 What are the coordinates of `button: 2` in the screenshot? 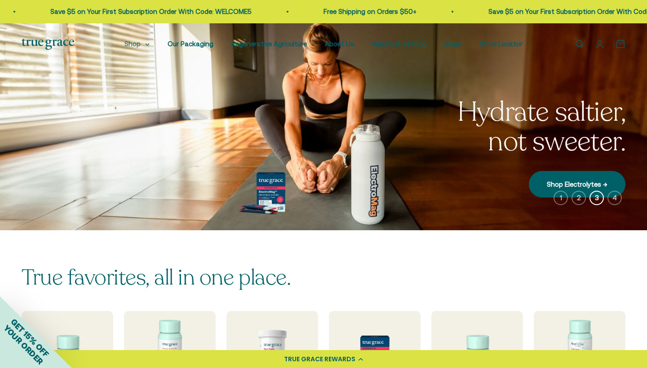 It's located at (579, 198).